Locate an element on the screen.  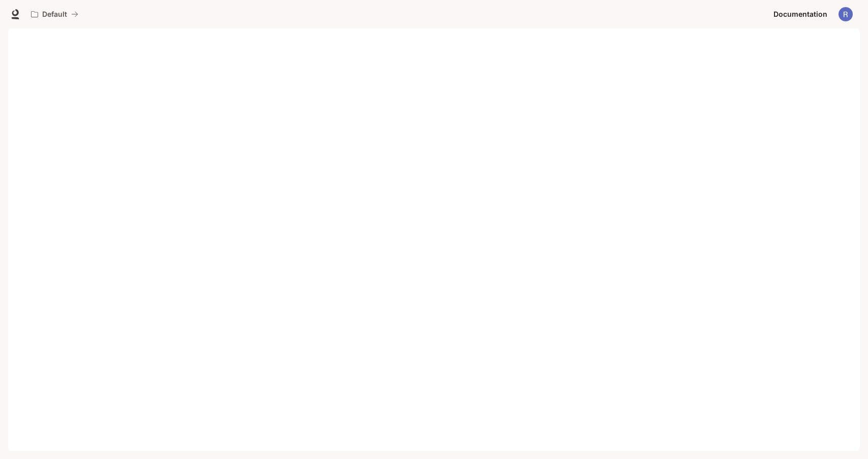
img: User avatar is located at coordinates (846, 14).